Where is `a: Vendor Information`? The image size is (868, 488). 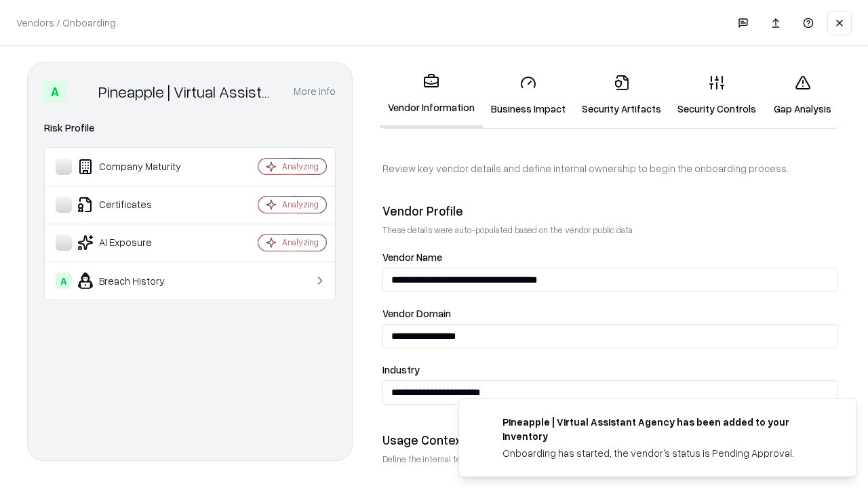
a: Vendor Information is located at coordinates (432, 95).